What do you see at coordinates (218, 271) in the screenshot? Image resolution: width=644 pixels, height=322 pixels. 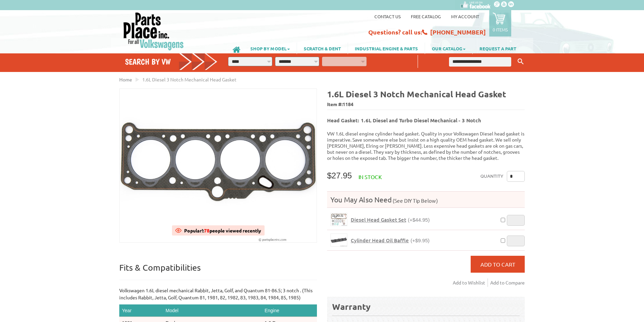 I see `p: Fits & Compatibilities` at bounding box center [218, 271].